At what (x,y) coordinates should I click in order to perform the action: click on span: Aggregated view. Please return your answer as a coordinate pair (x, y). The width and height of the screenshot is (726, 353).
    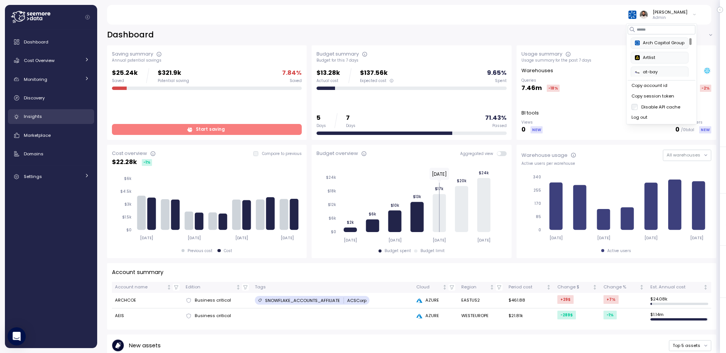
    Looking at the image, I should click on (478, 154).